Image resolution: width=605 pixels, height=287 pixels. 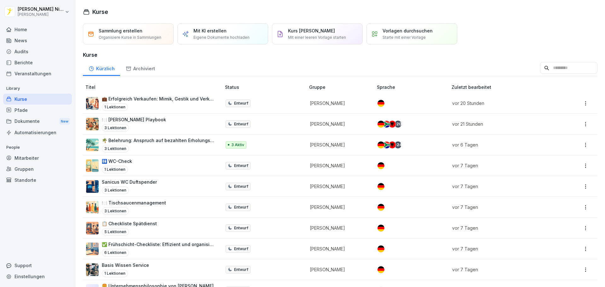 What do you see at coordinates (120, 31) in the screenshot?
I see `p: Sammlung erstellen` at bounding box center [120, 31].